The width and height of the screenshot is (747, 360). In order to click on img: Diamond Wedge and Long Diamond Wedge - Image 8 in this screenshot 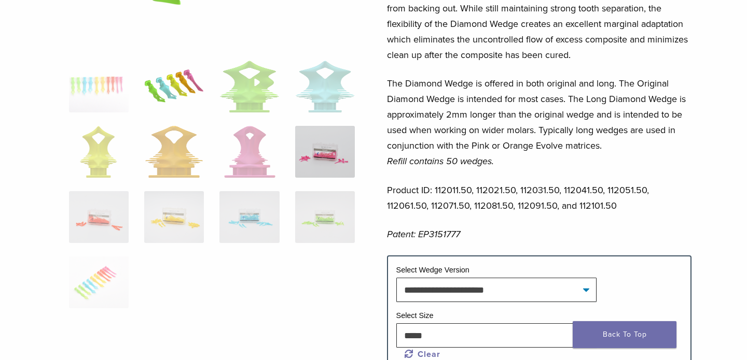, I will do `click(325, 152)`.